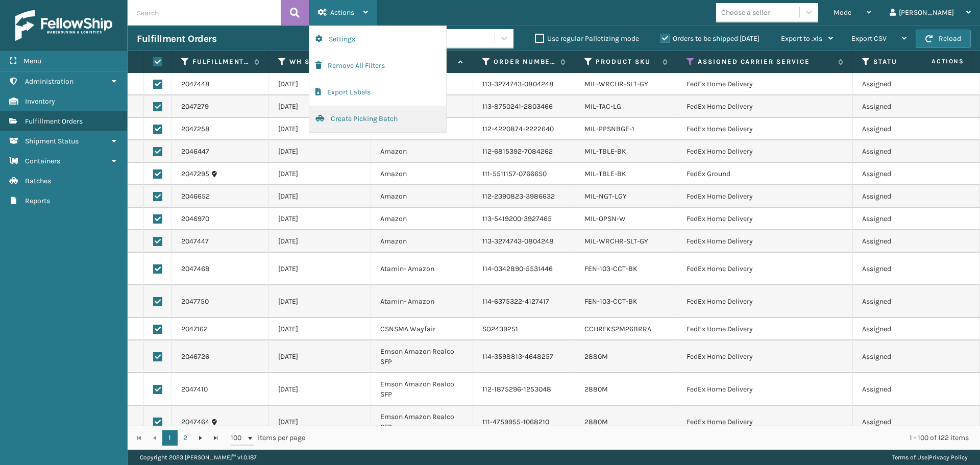 Image resolution: width=980 pixels, height=465 pixels. What do you see at coordinates (201, 437) in the screenshot?
I see `span: Go to the next page` at bounding box center [201, 437].